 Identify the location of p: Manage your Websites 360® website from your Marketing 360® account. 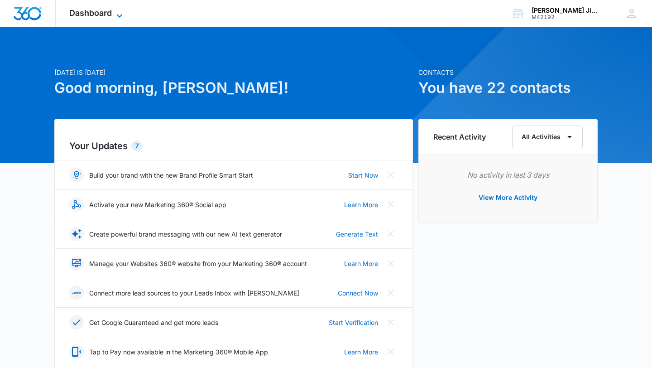
(198, 263).